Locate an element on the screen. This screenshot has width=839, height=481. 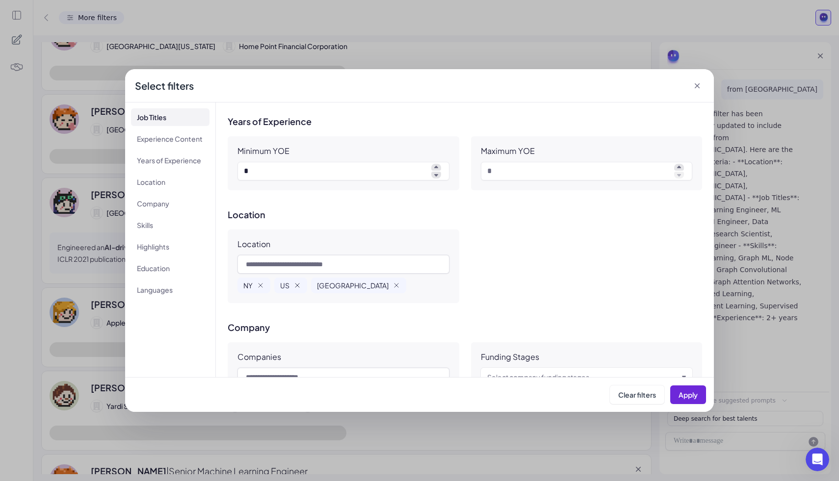
div: Companies is located at coordinates (259, 357).